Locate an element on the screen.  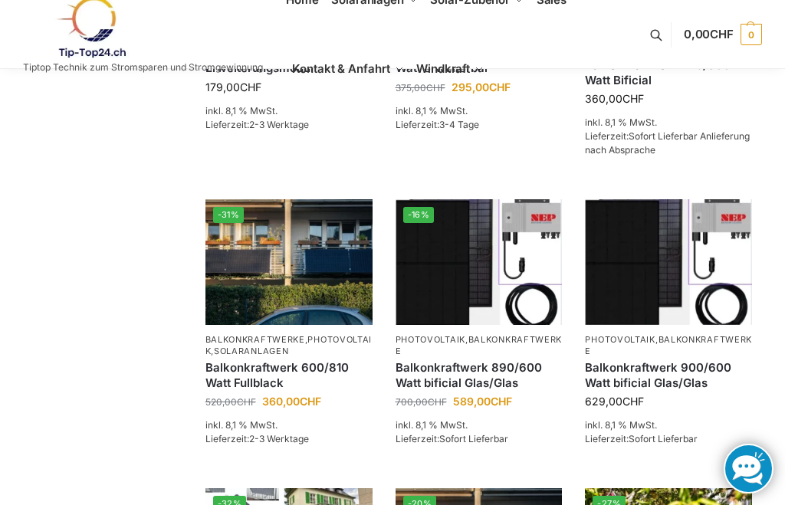
a: Kontakt & Anfahrt is located at coordinates (348, 69).